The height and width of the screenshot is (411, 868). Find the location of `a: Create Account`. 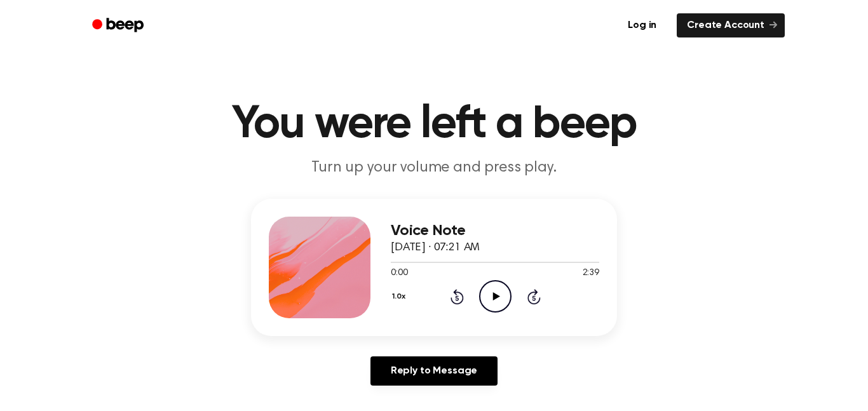

a: Create Account is located at coordinates (731, 26).